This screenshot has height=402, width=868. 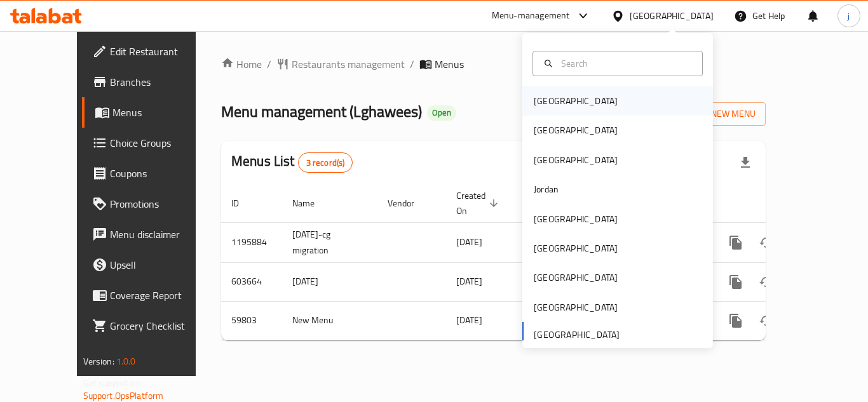 I want to click on a: Edit Restaurant, so click(x=152, y=51).